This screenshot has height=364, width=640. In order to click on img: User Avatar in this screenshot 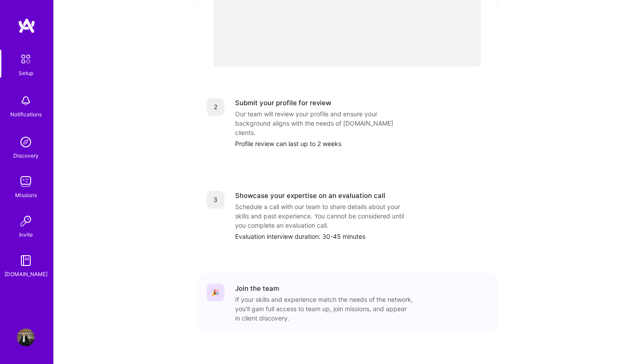, I will do `click(26, 338)`.